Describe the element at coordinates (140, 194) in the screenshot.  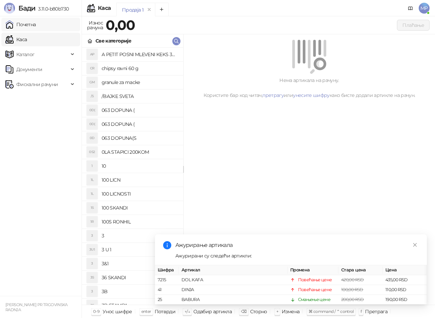
I see `h4: 100 LICNOSTI` at that location.